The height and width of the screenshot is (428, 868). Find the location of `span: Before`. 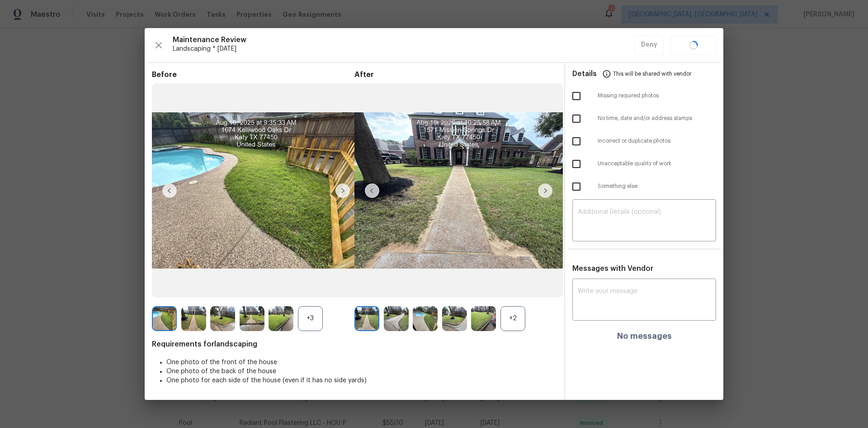

span: Before is located at coordinates (253, 75).